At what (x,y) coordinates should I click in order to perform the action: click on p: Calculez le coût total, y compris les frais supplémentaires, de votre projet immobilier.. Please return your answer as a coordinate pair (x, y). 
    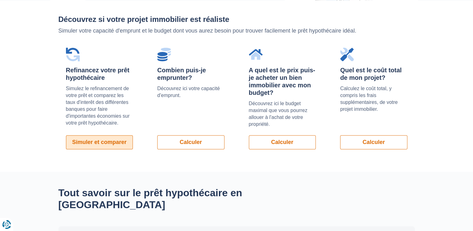
    Looking at the image, I should click on (374, 99).